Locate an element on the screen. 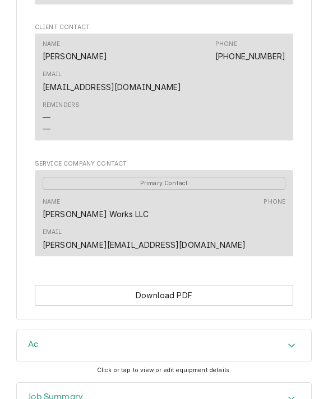 Image resolution: width=328 pixels, height=399 pixels. button: Accordion Details Expand Trigger is located at coordinates (164, 346).